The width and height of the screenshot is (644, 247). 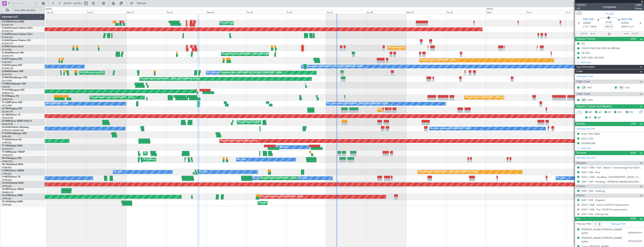 What do you see at coordinates (631, 112) in the screenshot?
I see `span: FFC` at bounding box center [631, 112].